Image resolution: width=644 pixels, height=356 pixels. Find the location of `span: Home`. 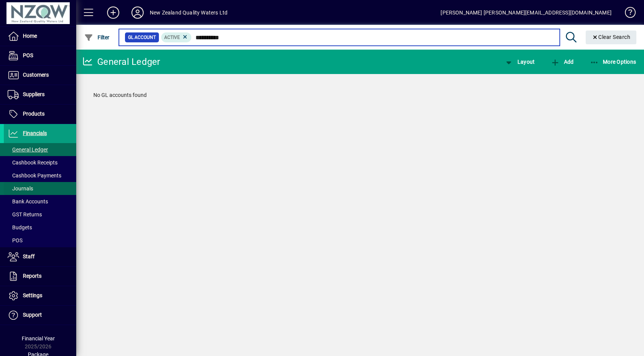

span: Home is located at coordinates (30, 36).